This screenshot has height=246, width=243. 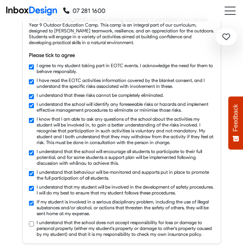 I want to click on a: 07 281 1600, so click(x=84, y=11).